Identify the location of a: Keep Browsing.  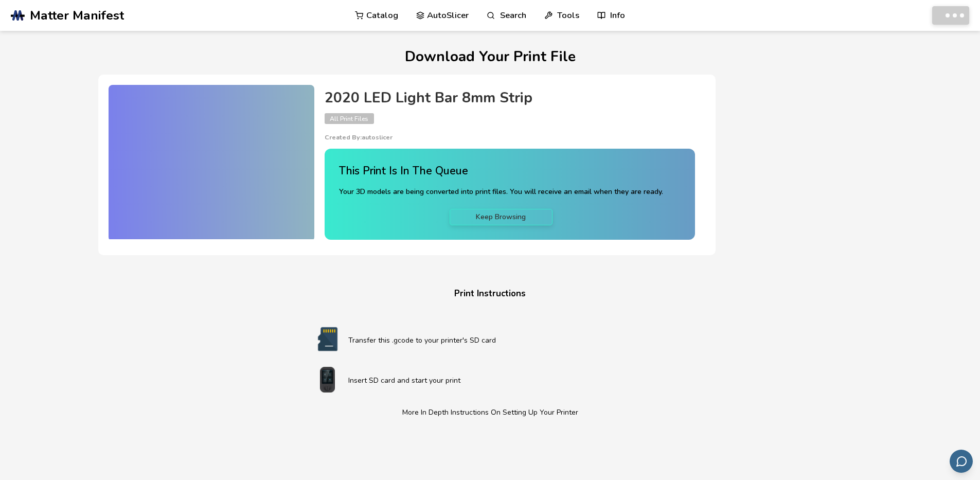
(501, 217).